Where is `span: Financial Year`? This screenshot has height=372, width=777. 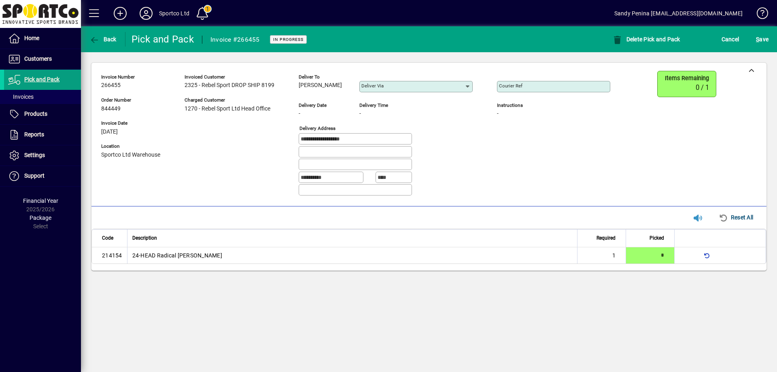 span: Financial Year is located at coordinates (40, 201).